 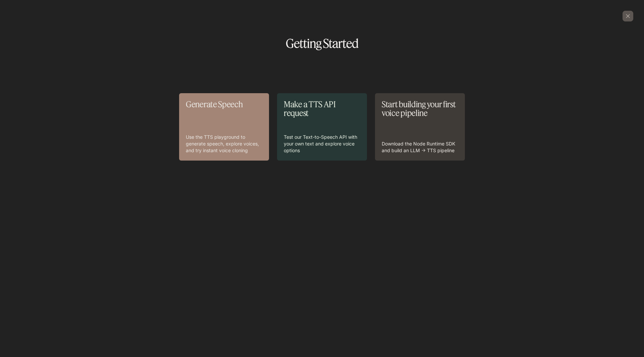 I want to click on a: Start building your first voice pipelineDownload the Node Runtime SDK and build an LLM → TTS pipe..., so click(x=420, y=127).